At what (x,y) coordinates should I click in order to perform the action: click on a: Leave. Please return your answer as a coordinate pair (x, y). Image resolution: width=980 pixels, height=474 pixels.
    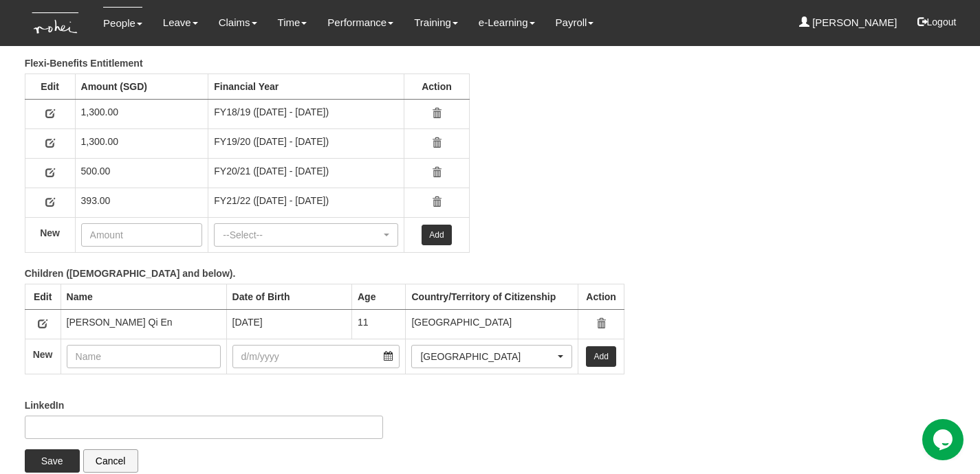
    Looking at the image, I should click on (180, 22).